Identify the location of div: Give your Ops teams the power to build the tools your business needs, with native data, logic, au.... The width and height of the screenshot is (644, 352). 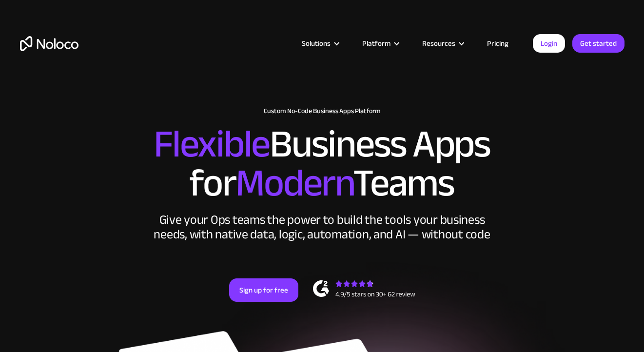
(322, 227).